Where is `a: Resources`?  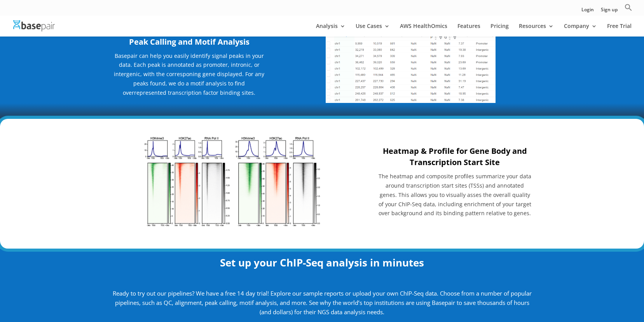
a: Resources is located at coordinates (536, 30).